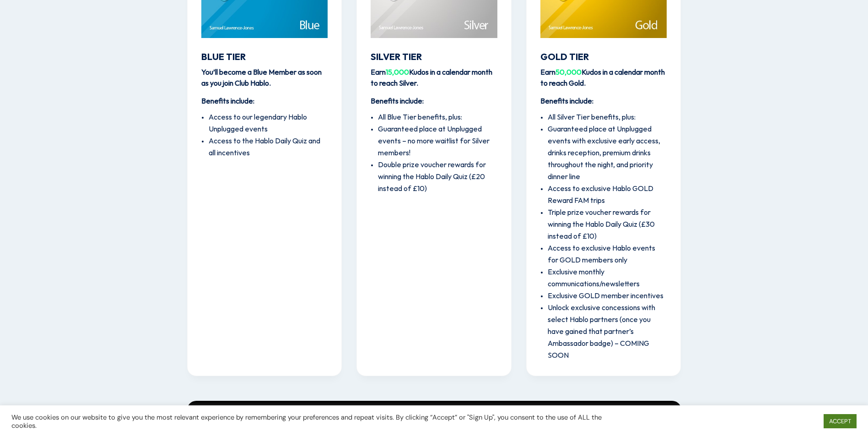  Describe the element at coordinates (261, 78) in the screenshot. I see `strong: You’ll become a Blue Member as soon as you join Club Hablo.` at that location.